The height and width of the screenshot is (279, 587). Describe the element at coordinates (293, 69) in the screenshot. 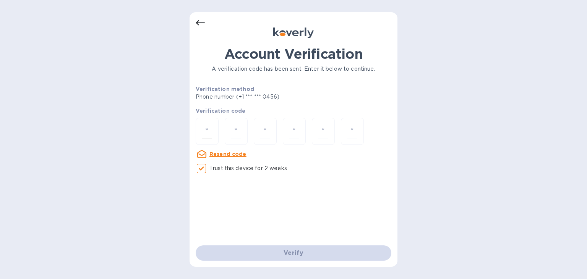

I see `p: A verification code has been sent. Enter it below to continue.` at that location.